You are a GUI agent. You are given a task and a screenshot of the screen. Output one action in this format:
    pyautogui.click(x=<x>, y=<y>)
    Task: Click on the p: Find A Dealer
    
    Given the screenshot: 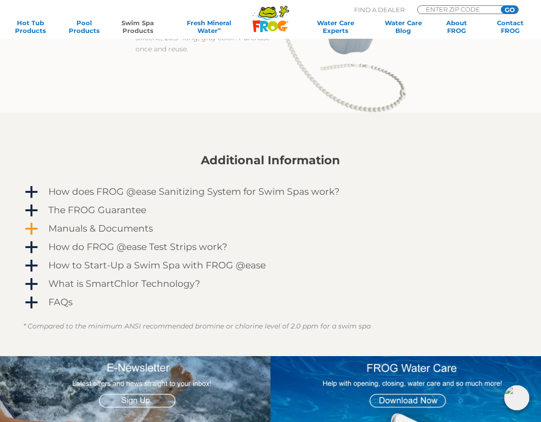 What is the action you would take?
    pyautogui.click(x=379, y=10)
    